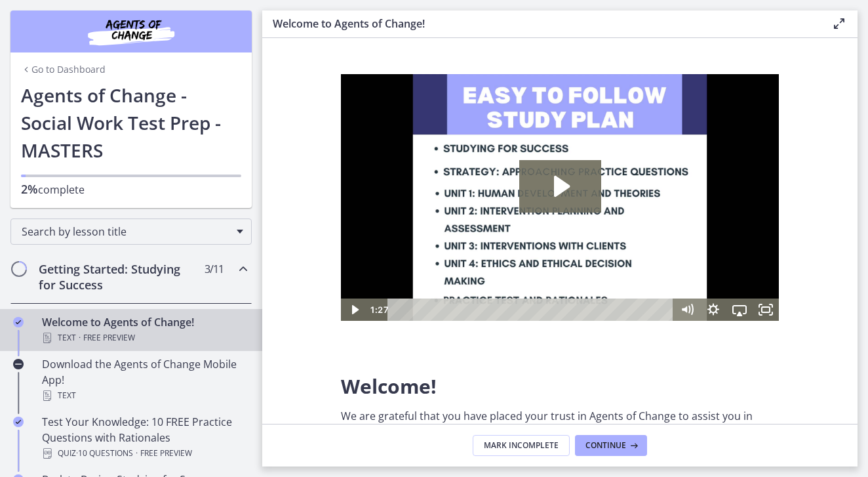  Describe the element at coordinates (560, 432) in the screenshot. I see `p: We are grateful that you have placed your trust in Agents of Change to assist you in preparing fo...` at that location.